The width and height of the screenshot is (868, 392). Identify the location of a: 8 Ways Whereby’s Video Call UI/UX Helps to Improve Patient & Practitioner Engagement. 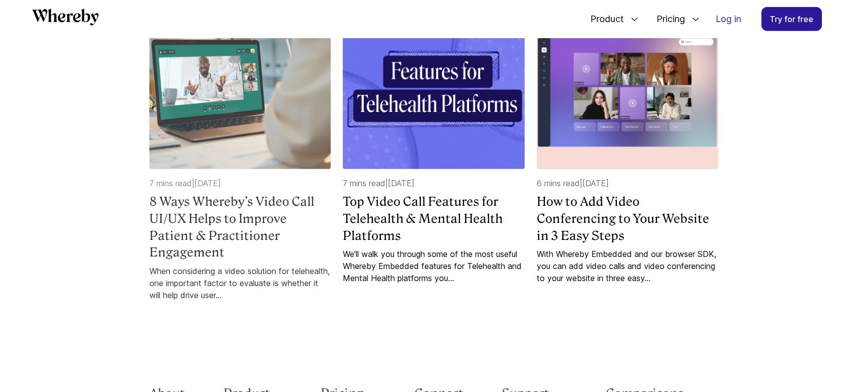
(240, 226).